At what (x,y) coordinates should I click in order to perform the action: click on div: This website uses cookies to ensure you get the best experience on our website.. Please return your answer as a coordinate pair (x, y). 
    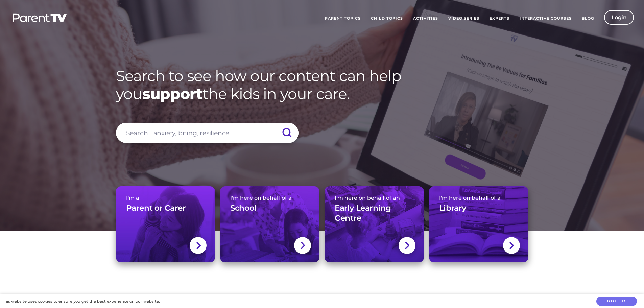
    Looking at the image, I should click on (80, 301).